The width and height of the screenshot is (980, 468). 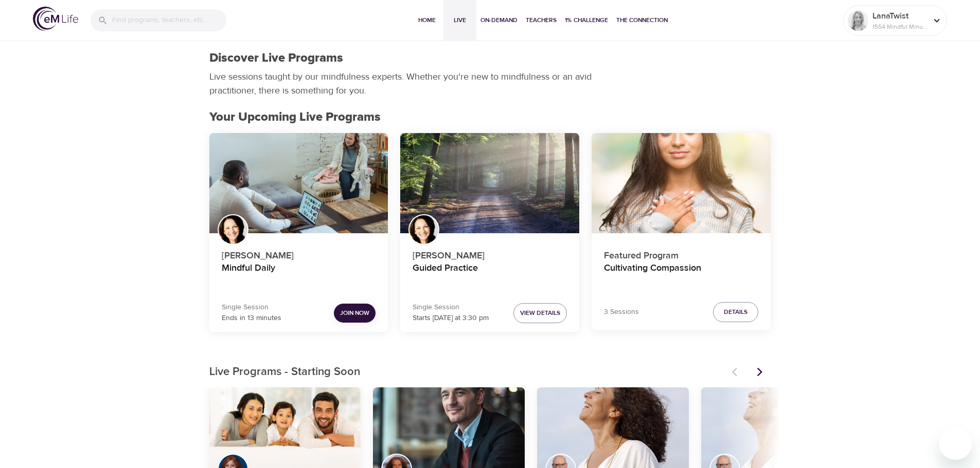 What do you see at coordinates (468, 372) in the screenshot?
I see `p: Live Programs - Starting Soon` at bounding box center [468, 372].